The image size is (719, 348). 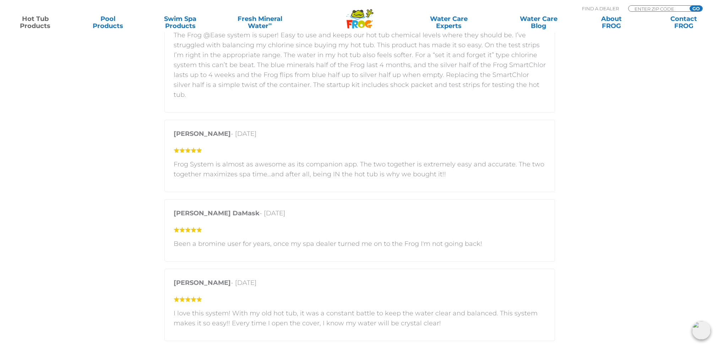 I want to click on a: Water CareExperts, so click(x=448, y=22).